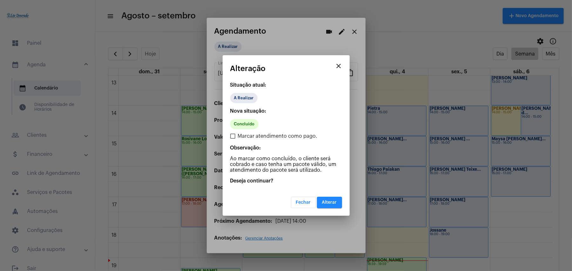  Describe the element at coordinates (329, 203) in the screenshot. I see `span: Alterar` at that location.